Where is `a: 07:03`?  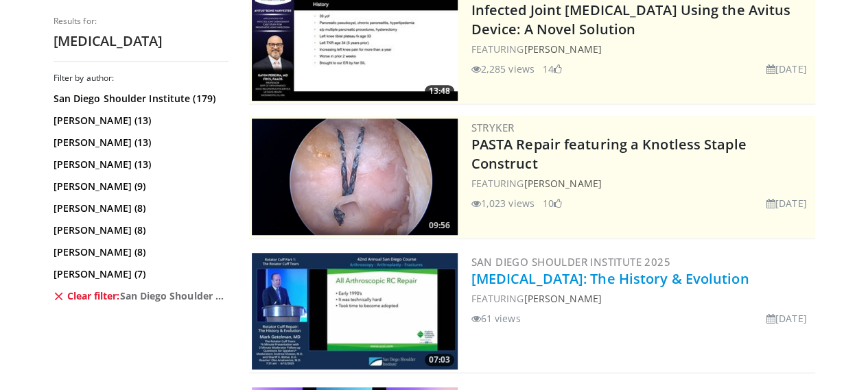
a: 07:03 is located at coordinates (355, 312).